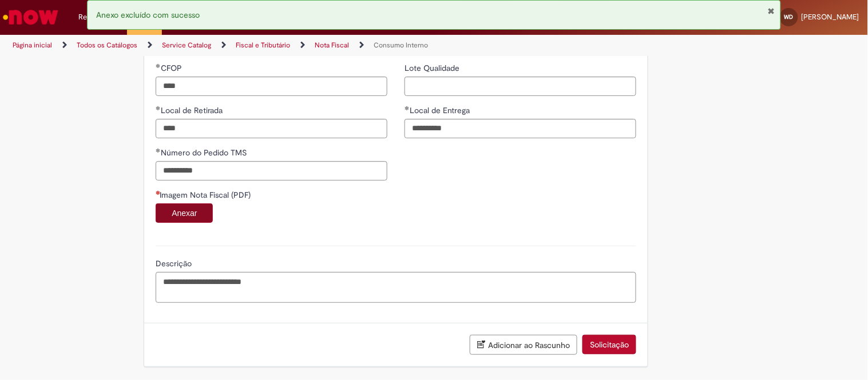 The image size is (868, 380). What do you see at coordinates (175, 264) in the screenshot?
I see `span: Descrição` at bounding box center [175, 264].